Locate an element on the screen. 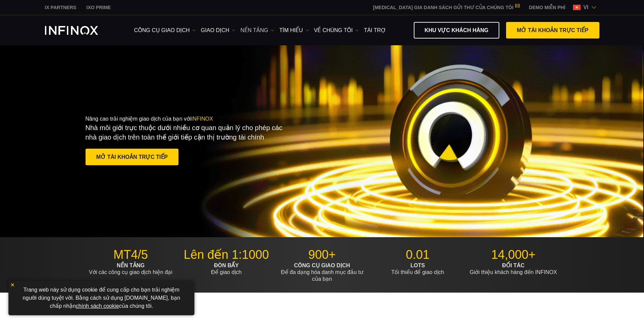 The image size is (644, 322). p: 900+ is located at coordinates (322, 255).